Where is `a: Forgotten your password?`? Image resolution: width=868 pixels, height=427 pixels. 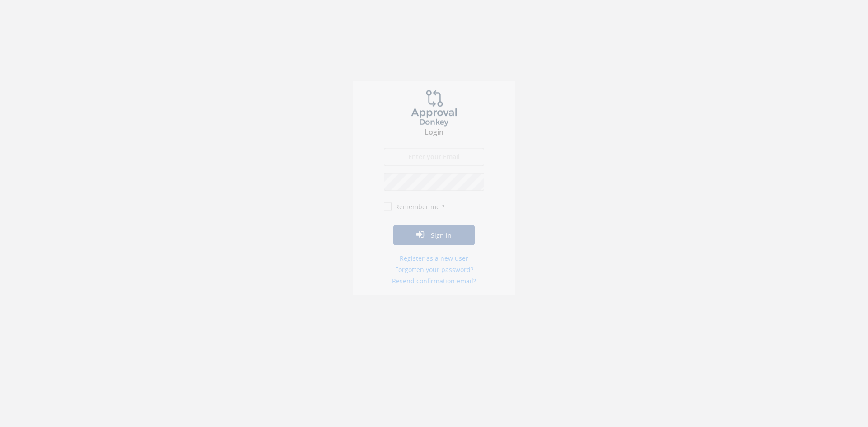 a: Forgotten your password? is located at coordinates (434, 275).